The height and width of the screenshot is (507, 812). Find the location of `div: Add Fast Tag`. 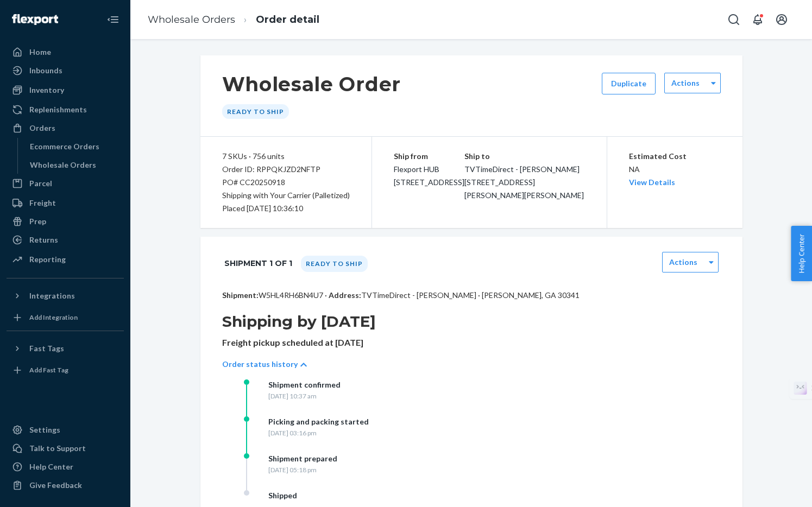

div: Add Fast Tag is located at coordinates (49, 370).